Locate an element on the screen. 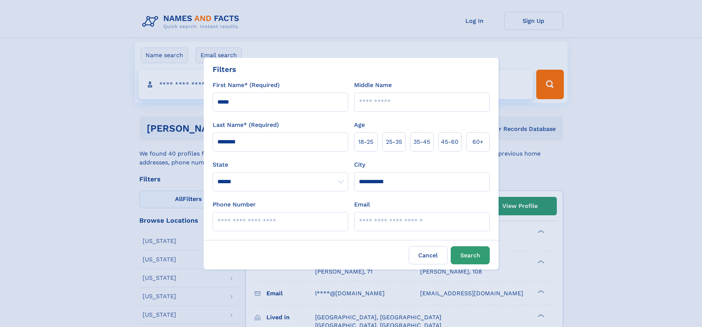  button: Search is located at coordinates (470, 255).